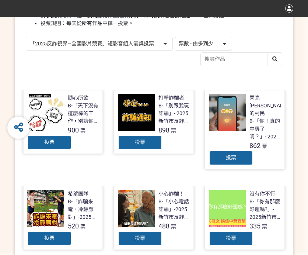  What do you see at coordinates (245, 218) in the screenshot?
I see `a: 沒有你不行B-「你有那麼好運嗎?」- 2025新竹市反詐視界影片徵件335票投票` at bounding box center [245, 218].